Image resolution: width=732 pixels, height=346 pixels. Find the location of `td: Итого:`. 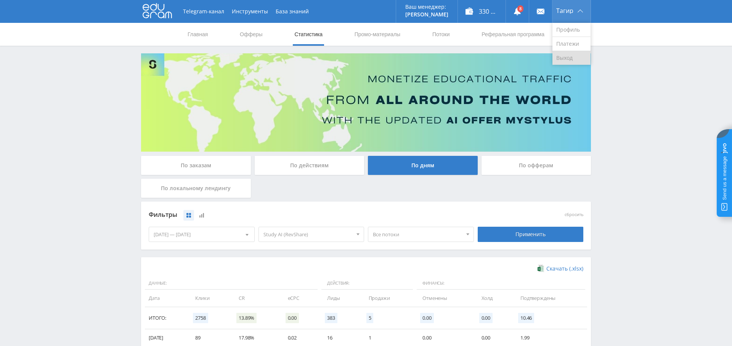

td: Итого: is located at coordinates (166, 318).